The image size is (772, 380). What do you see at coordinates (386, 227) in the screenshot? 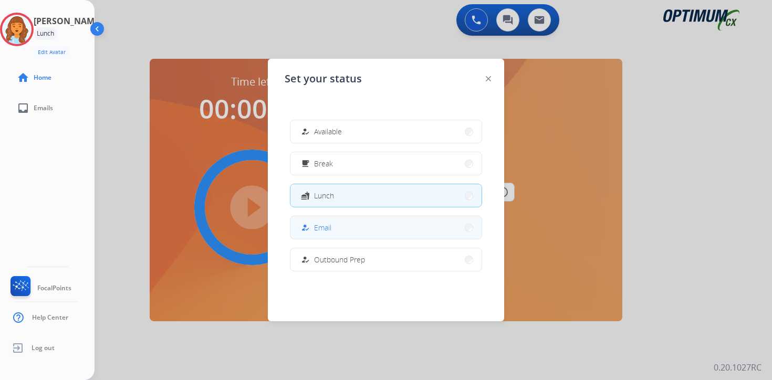
I see `button: Email` at bounding box center [386, 227].